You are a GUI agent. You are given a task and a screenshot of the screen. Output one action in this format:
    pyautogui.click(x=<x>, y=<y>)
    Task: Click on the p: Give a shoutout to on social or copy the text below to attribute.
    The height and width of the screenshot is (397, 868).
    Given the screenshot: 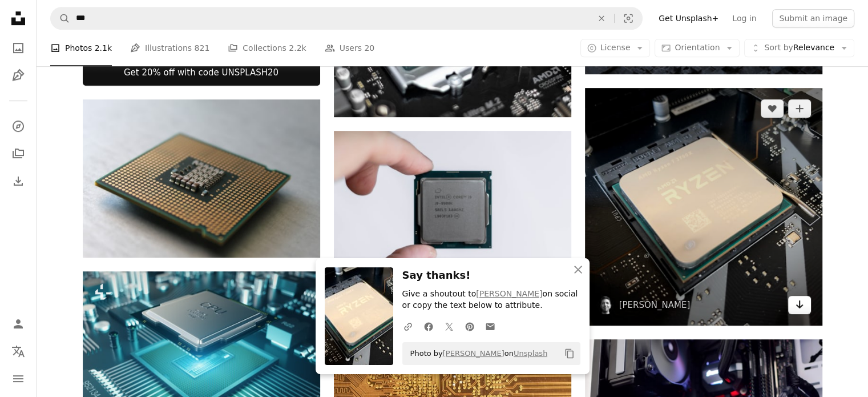 What is the action you would take?
    pyautogui.click(x=491, y=300)
    